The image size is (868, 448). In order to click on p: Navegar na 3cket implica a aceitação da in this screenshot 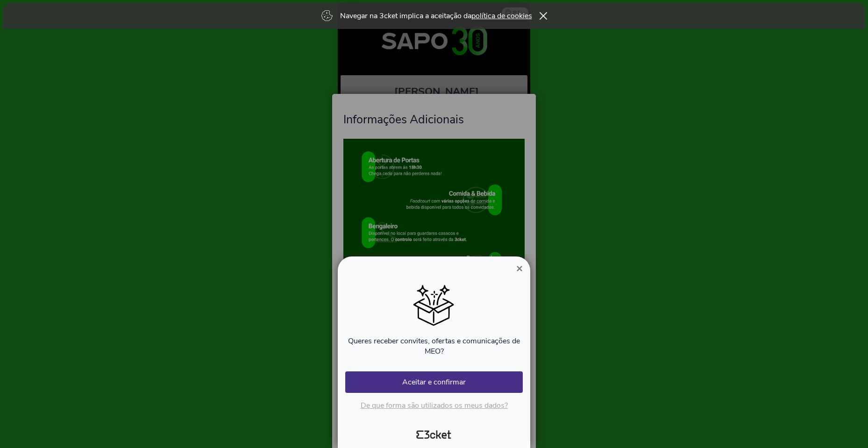, I will do `click(436, 16)`.